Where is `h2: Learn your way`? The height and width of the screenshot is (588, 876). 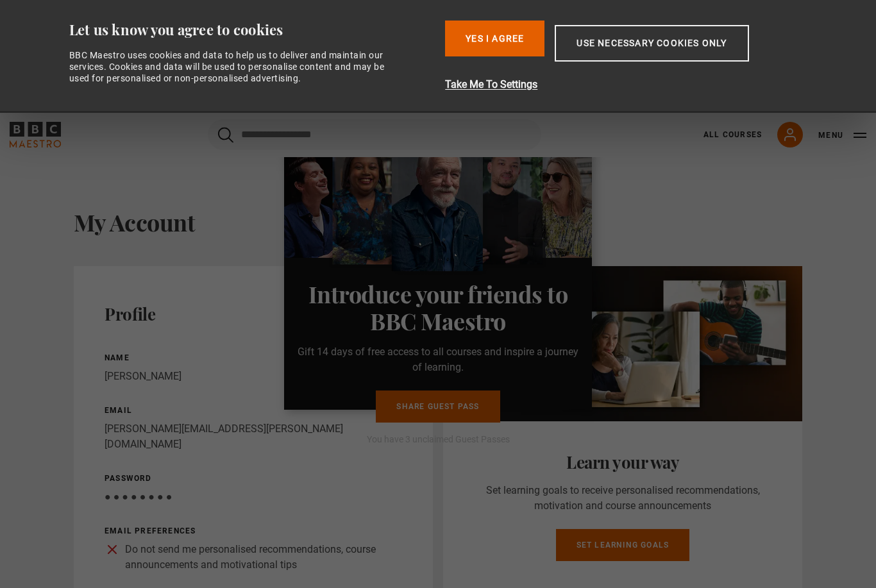 h2: Learn your way is located at coordinates (622, 462).